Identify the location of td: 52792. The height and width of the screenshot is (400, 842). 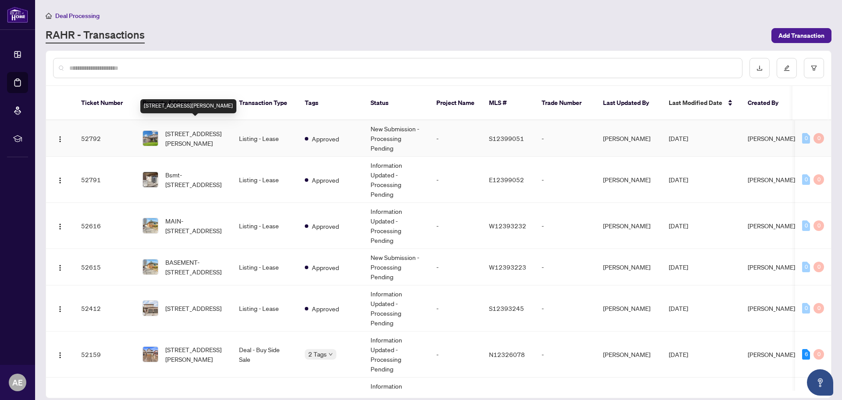
(105, 138).